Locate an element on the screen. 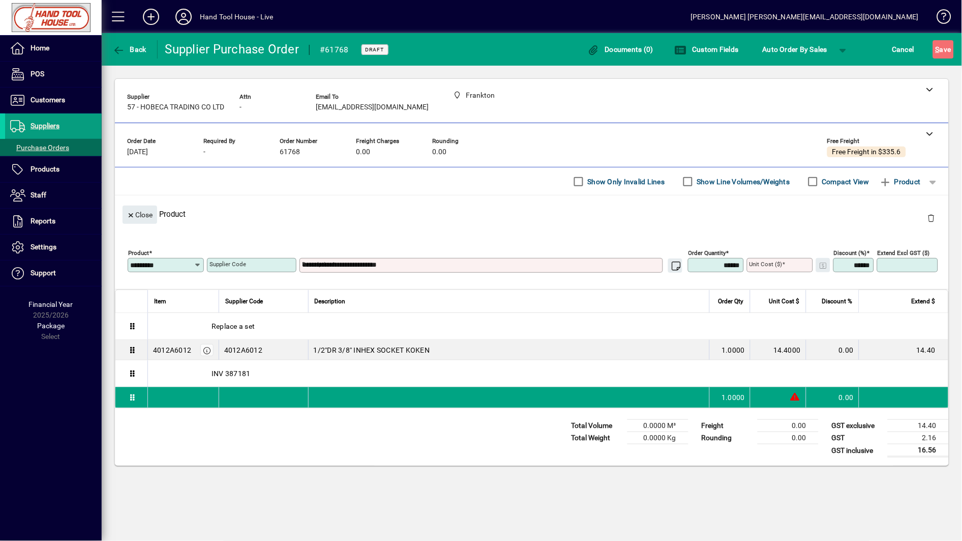 Image resolution: width=962 pixels, height=541 pixels. label: Show Only Invalid Lines is located at coordinates (626, 182).